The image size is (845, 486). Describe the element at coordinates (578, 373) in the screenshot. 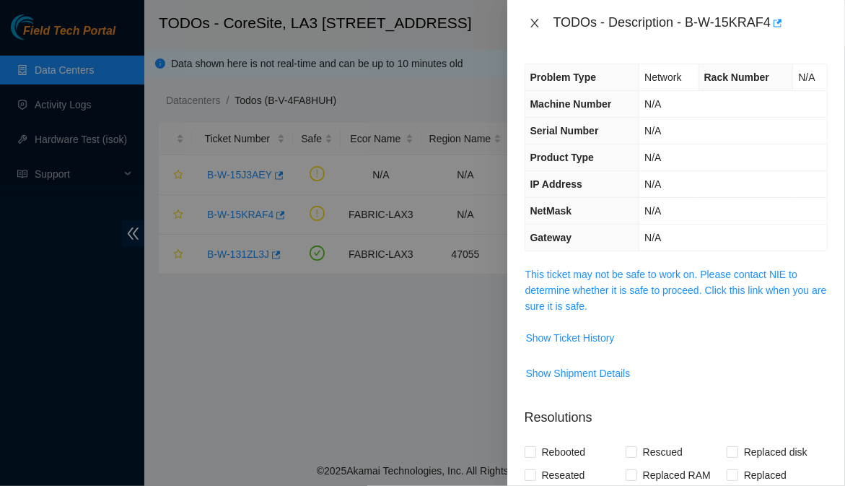

I see `button: Show Shipment Details` at that location.